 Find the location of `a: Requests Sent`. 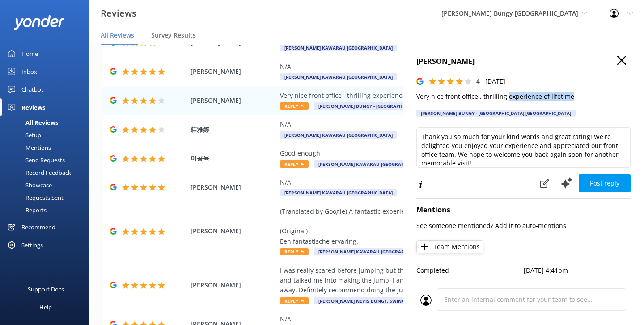

a: Requests Sent is located at coordinates (48, 197).